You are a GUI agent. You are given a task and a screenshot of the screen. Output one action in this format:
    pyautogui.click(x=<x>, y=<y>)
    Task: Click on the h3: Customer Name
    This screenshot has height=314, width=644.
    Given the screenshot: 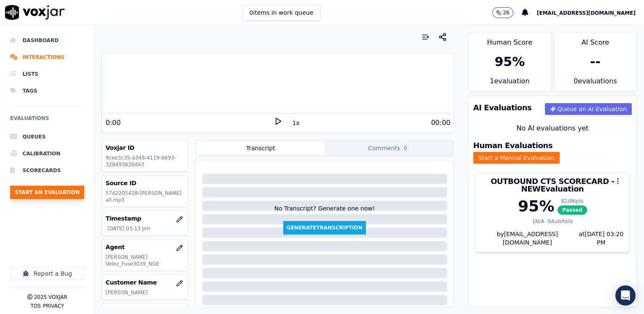 What is the action you would take?
    pyautogui.click(x=145, y=283)
    